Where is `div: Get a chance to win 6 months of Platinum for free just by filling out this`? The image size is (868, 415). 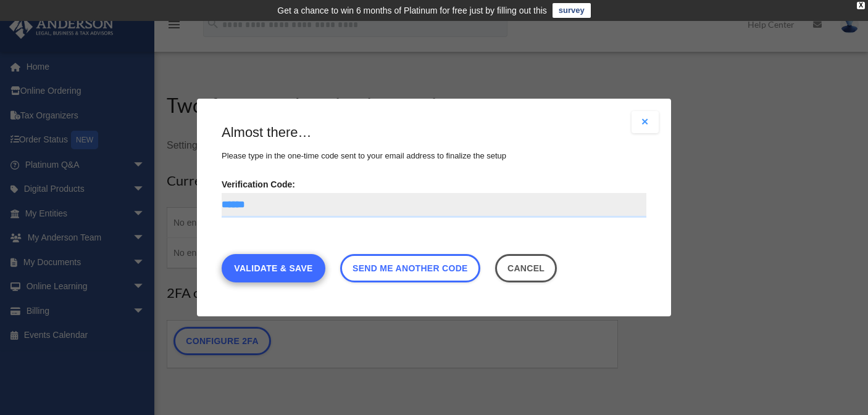
div: Get a chance to win 6 months of Platinum for free just by filling out this is located at coordinates (412, 11).